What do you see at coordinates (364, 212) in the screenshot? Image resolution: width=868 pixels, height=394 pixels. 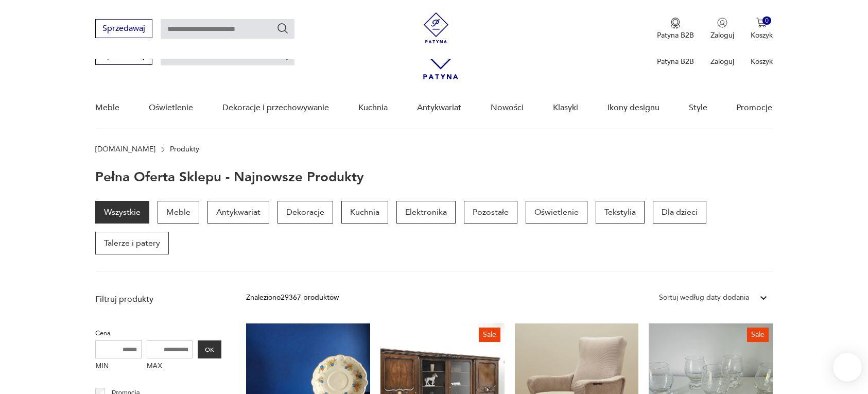 I see `p: Kuchnia` at bounding box center [364, 212].